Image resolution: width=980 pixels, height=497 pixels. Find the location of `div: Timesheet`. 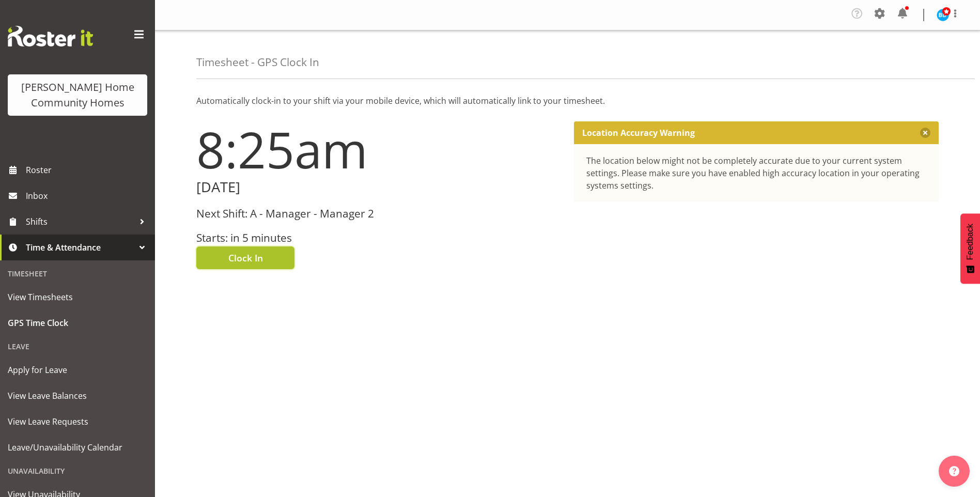

div: Timesheet is located at coordinates (78, 273).